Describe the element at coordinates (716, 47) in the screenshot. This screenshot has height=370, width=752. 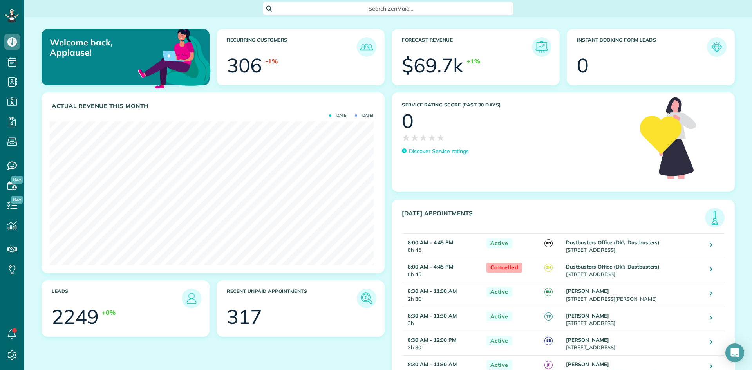
I see `img: icon_form_leads-04211a6a04a5b2264e4ee56bc0799ec3eb69b7e499cbb523a139df1d13a81ae0.png` at that location.